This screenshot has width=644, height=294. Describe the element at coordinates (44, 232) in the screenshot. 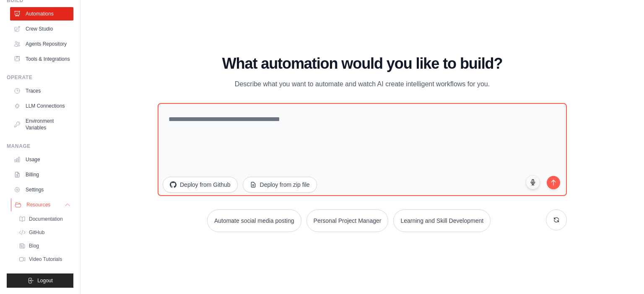

I see `a: GitHub` at that location.